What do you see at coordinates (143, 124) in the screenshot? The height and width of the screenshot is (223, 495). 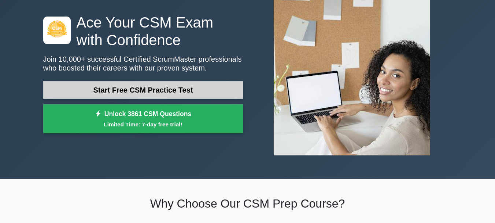 I see `small: Limited Time: 7-day free trial!` at bounding box center [143, 124].